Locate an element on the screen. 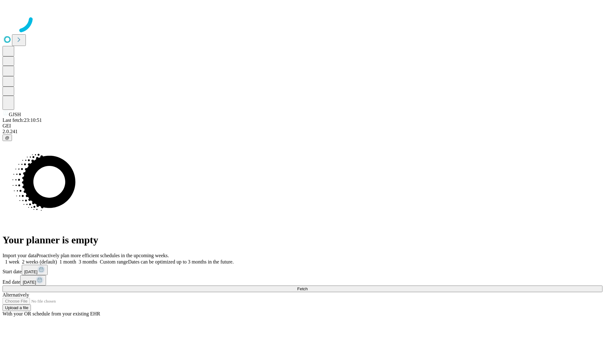 This screenshot has height=340, width=605. span: 2 weeks (default) is located at coordinates (39, 262).